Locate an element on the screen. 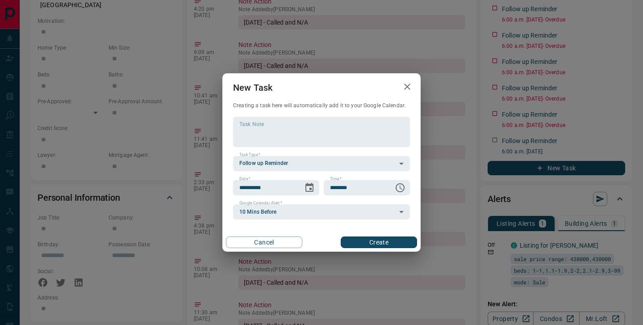 The height and width of the screenshot is (325, 643). button: Choose date, selected date is Sep 24, 2025 is located at coordinates (310, 188).